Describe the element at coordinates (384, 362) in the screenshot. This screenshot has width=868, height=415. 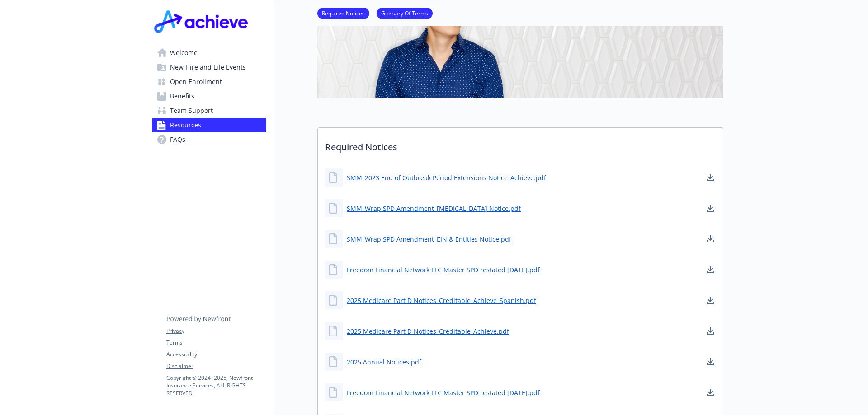
I see `a: 2025 Annual Notices.pdf` at that location.